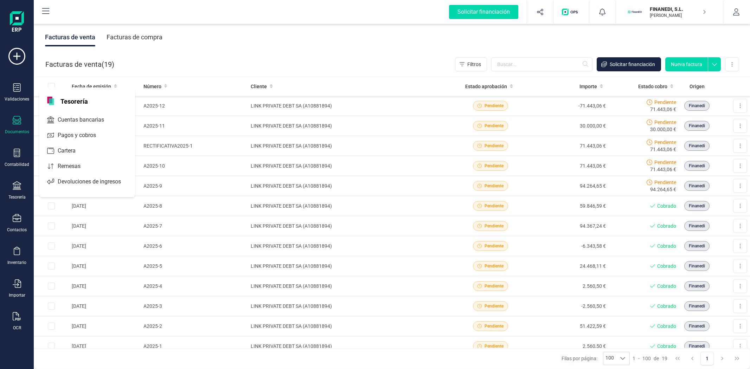 This screenshot has width=750, height=369. What do you see at coordinates (74, 101) in the screenshot?
I see `span: Tesorería` at bounding box center [74, 101].